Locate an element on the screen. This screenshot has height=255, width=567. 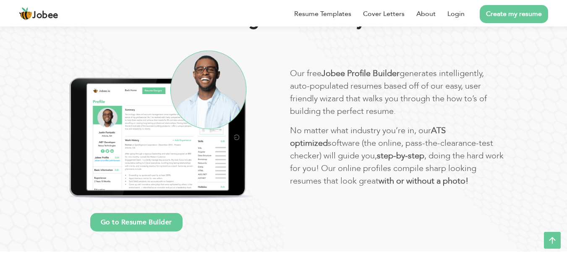
a: Go to Resume Builder is located at coordinates (137, 222).